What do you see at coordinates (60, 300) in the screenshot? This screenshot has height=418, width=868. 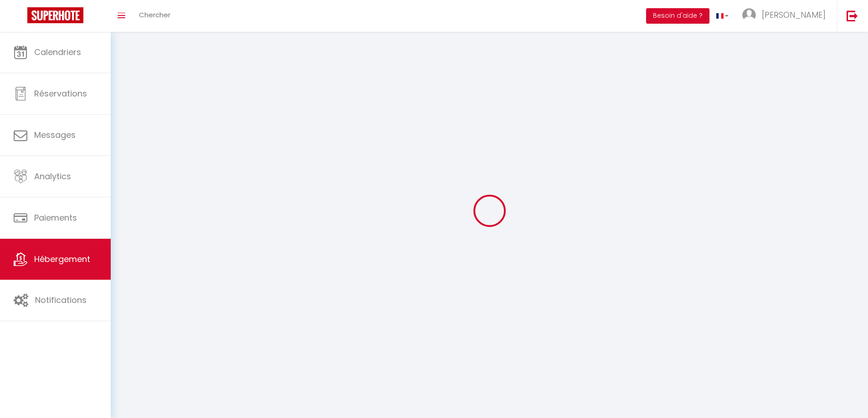 I see `span: Notifications` at bounding box center [60, 300].